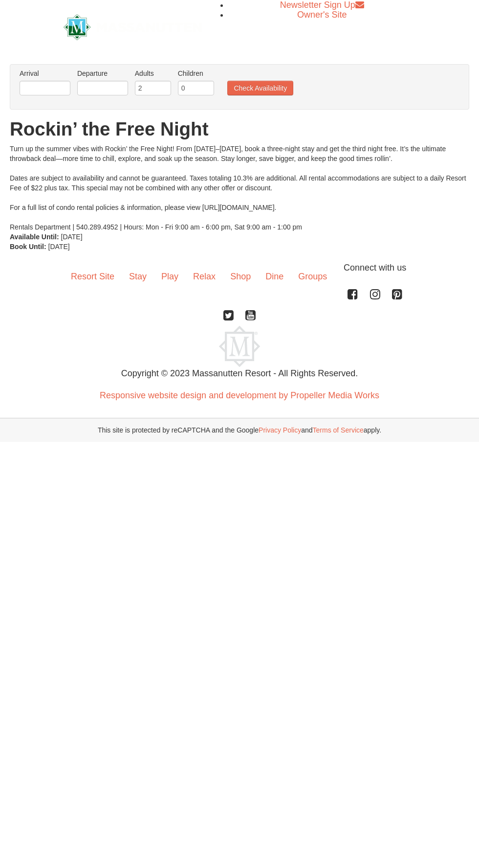  What do you see at coordinates (260, 88) in the screenshot?
I see `button: Check Availability` at bounding box center [260, 88].